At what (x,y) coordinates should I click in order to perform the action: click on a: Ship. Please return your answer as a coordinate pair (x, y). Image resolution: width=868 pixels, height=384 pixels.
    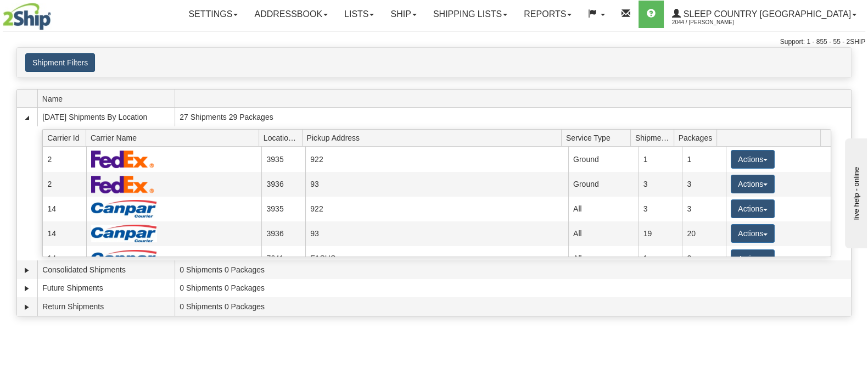
    Looking at the image, I should click on (403, 14).